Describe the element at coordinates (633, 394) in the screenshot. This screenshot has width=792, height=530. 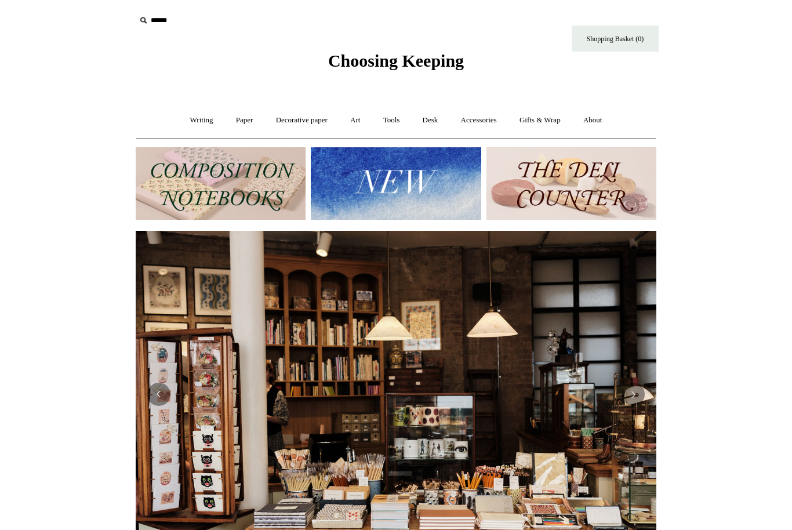
I see `button: Next` at that location.